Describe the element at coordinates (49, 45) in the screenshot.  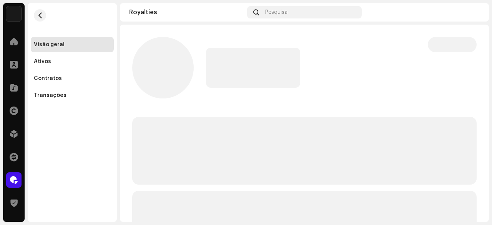
I see `div: Visão geral` at that location.